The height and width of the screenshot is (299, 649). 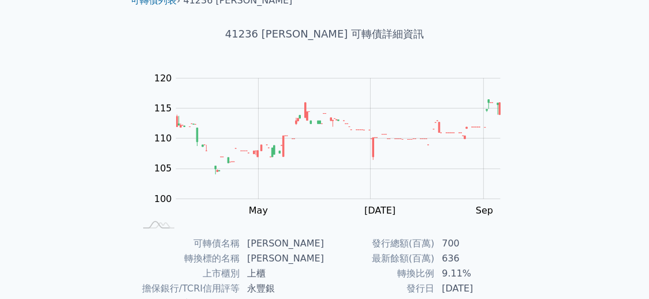 I want to click on tspan: 105, so click(x=163, y=168).